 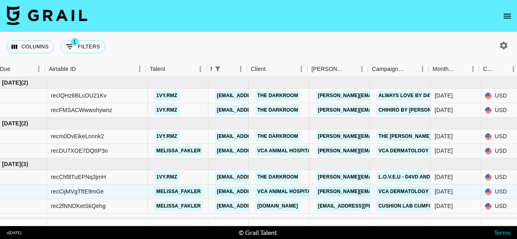 I want to click on button: open drawer, so click(x=507, y=16).